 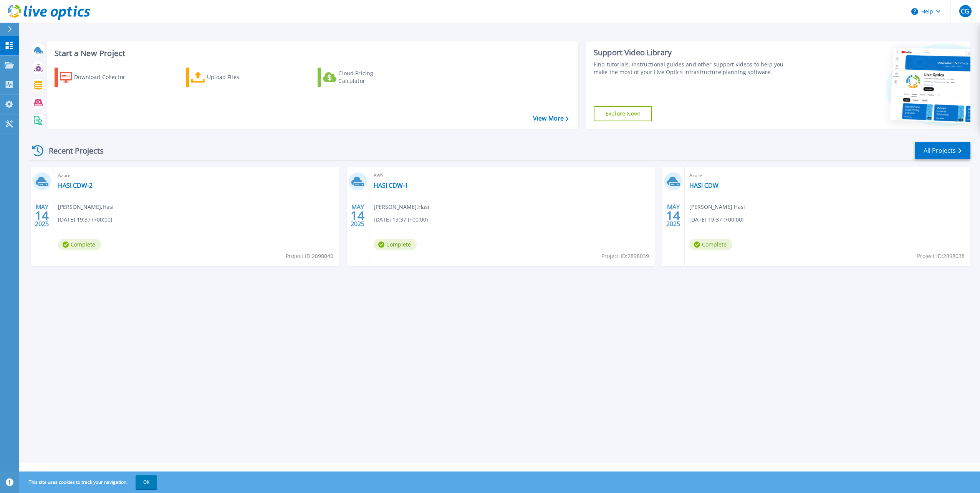 What do you see at coordinates (369, 77) in the screenshot?
I see `div: Cloud Pricing Calculator` at bounding box center [369, 77].